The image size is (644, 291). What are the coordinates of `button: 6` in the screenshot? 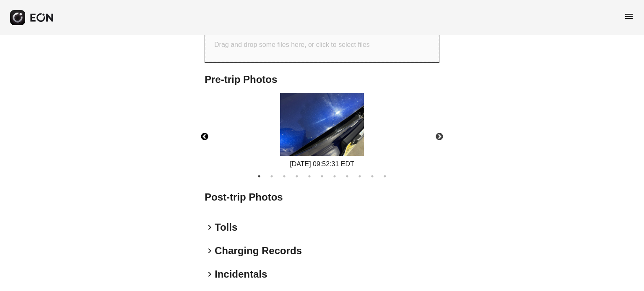 It's located at (322, 176).